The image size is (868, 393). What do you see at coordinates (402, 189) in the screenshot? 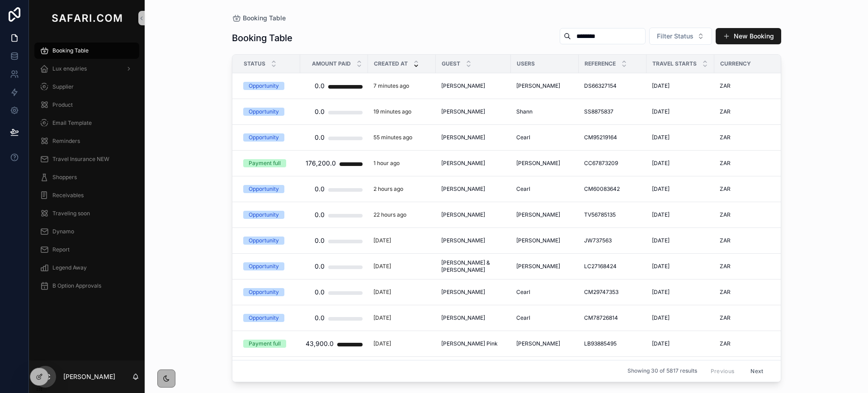
I see `a: 2 hours ago` at bounding box center [402, 189].